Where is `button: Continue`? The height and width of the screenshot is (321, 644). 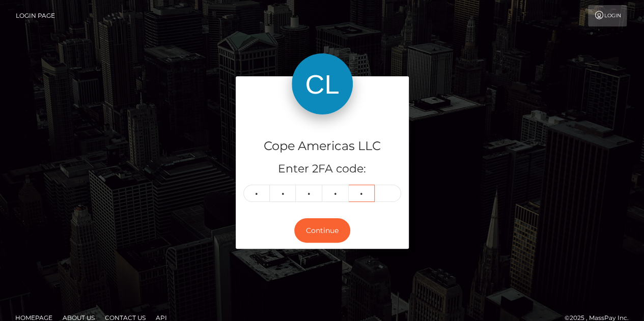 button: Continue is located at coordinates (322, 231).